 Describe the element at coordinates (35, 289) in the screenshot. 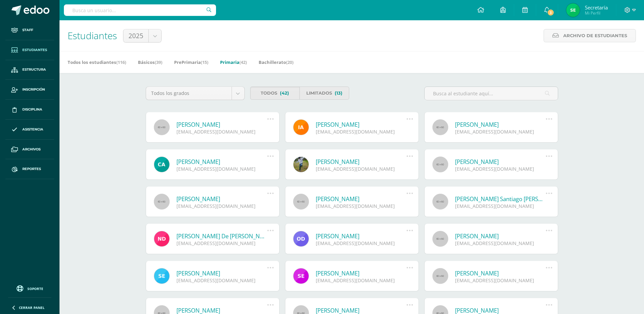

I see `span: Soporte` at that location.